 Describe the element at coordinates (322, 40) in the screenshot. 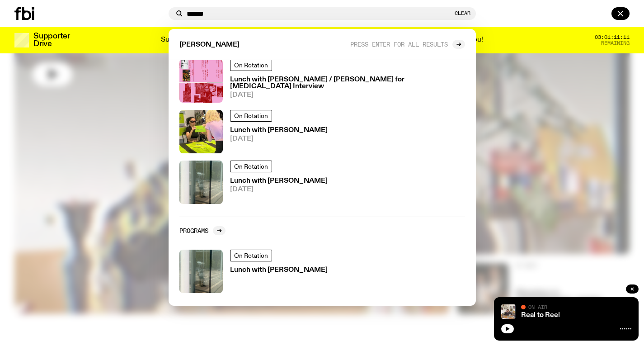

I see `p: Supporter Drive 2025: Shaping the future of our city’s music, arts, and culture - with the help o...` at that location.